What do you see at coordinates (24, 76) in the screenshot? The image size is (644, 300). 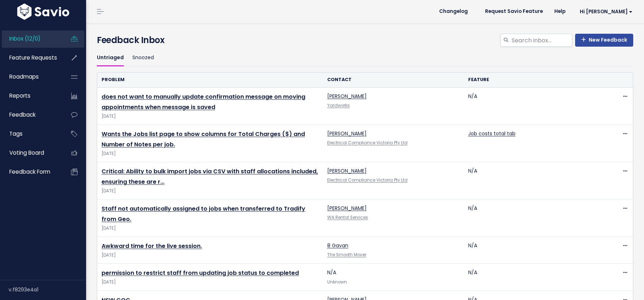 I see `span: Roadmaps` at bounding box center [24, 76].